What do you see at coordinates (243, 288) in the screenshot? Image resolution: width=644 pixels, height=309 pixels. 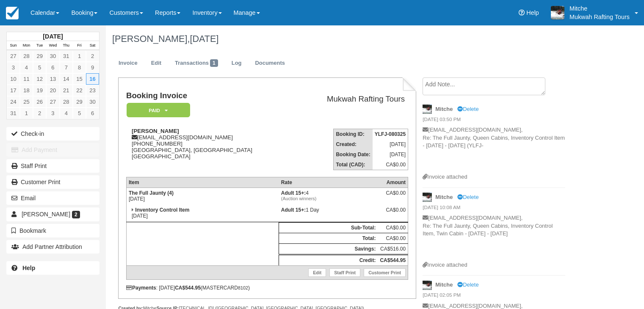 I see `small: 8102` at bounding box center [243, 288].